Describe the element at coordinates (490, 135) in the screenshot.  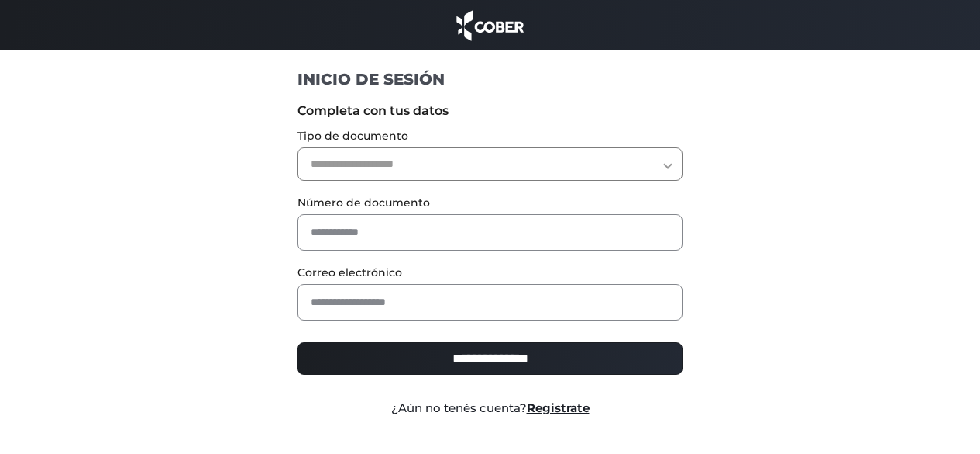
I see `label: Tipo de documento` at that location.